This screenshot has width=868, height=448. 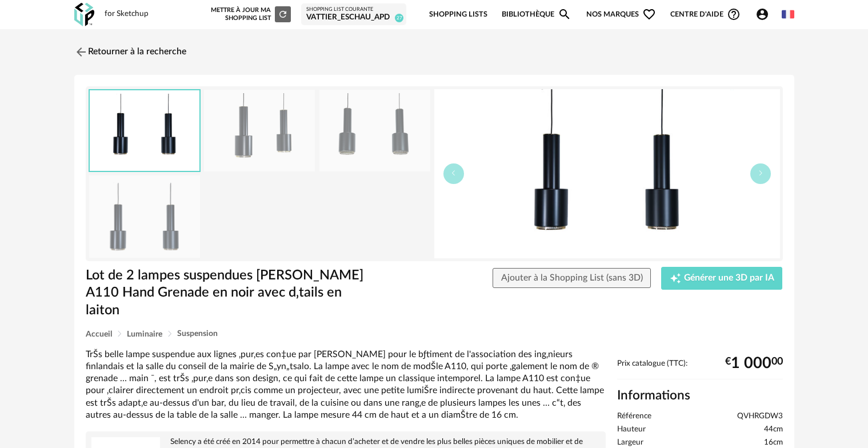 I want to click on img: fr, so click(x=788, y=15).